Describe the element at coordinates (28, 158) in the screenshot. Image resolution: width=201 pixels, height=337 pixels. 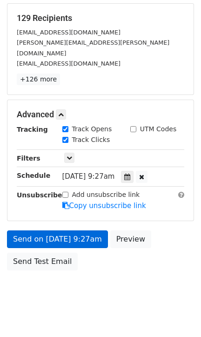
I see `strong: Filters` at that location.